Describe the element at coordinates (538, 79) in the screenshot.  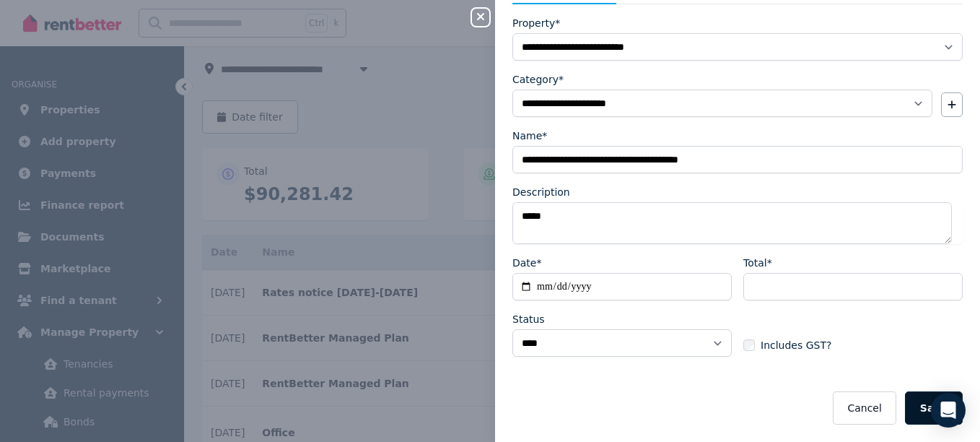
I see `label: Category*` at that location.